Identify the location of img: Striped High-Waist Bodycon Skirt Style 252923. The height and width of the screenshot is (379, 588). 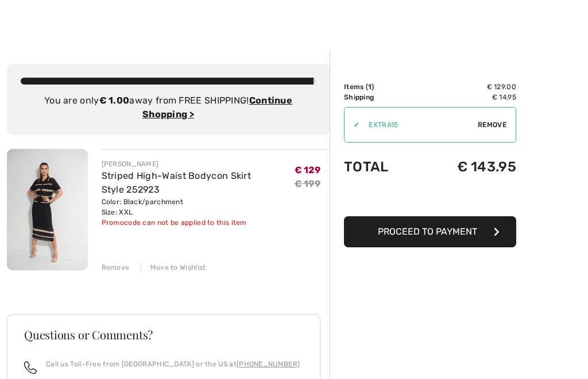
(47, 209).